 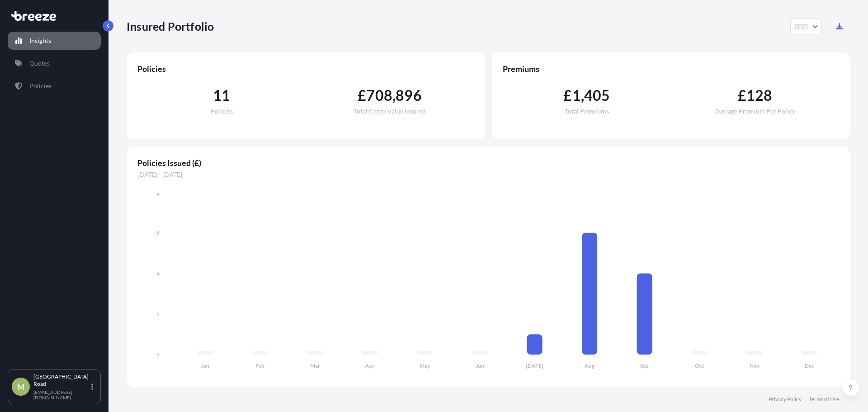 I want to click on span: M, so click(x=21, y=387).